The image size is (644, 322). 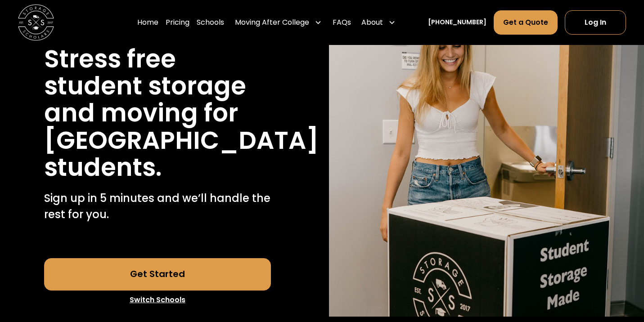 What do you see at coordinates (36, 23) in the screenshot?
I see `img: Storage Scholars main logo` at bounding box center [36, 23].